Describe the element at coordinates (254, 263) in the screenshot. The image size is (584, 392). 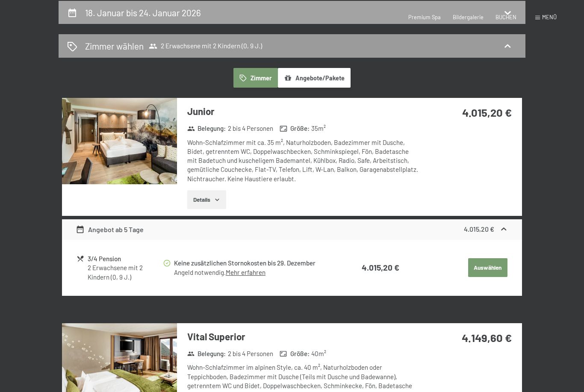
I see `div: Keine zusätzlichen Stornokosten bis 29. Dezember` at that location.